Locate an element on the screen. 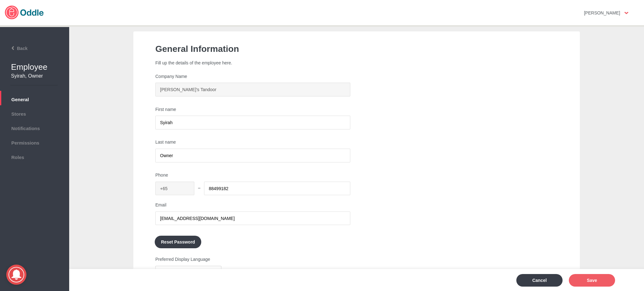 The width and height of the screenshot is (644, 291). h4: Email is located at coordinates (253, 205).